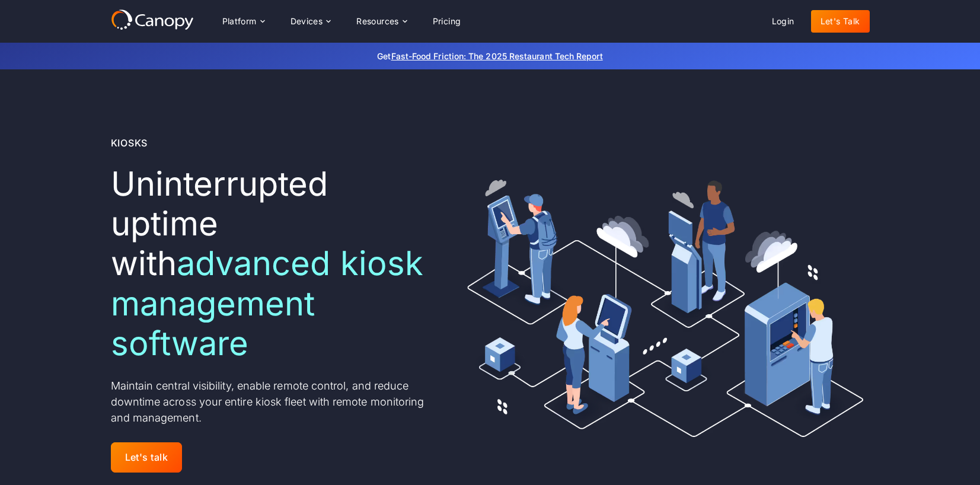 This screenshot has height=485, width=980. I want to click on a: Let's talk, so click(146, 457).